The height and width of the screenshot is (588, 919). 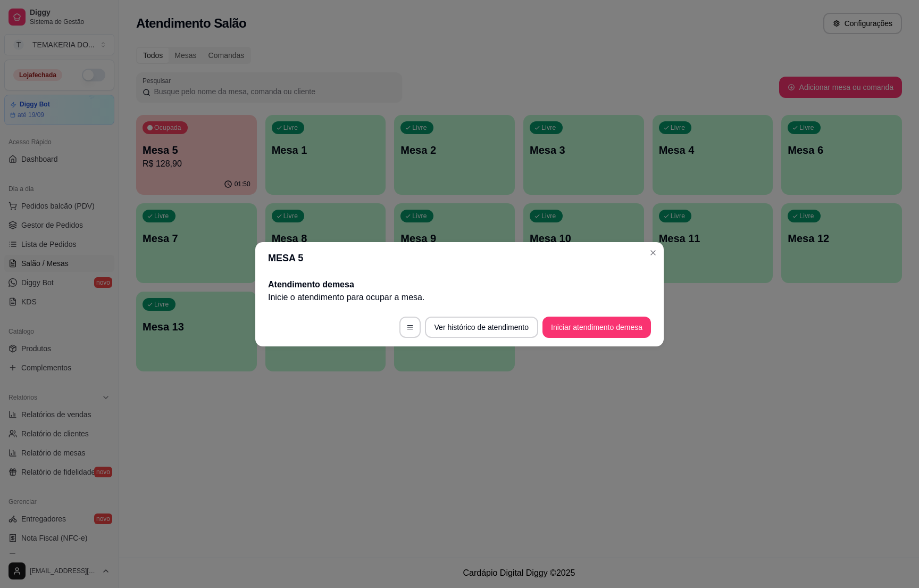 I want to click on header: MESA 5, so click(x=460, y=258).